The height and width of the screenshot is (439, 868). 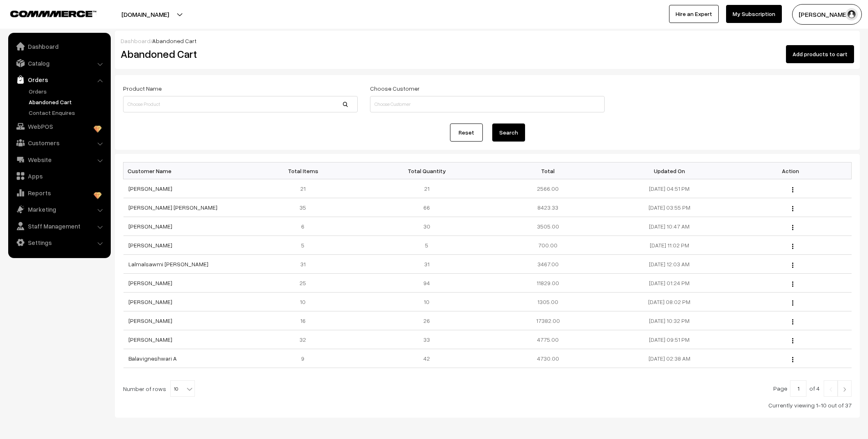 What do you see at coordinates (694, 14) in the screenshot?
I see `a: Hire an Expert` at bounding box center [694, 14].